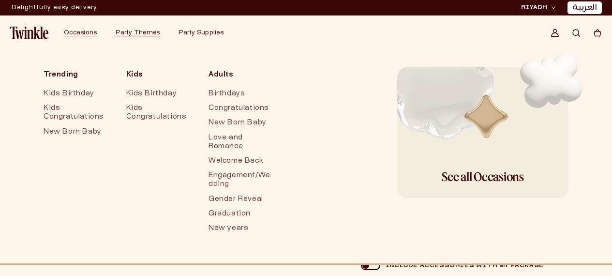 The image size is (612, 276). I want to click on span: Occasions, so click(80, 33).